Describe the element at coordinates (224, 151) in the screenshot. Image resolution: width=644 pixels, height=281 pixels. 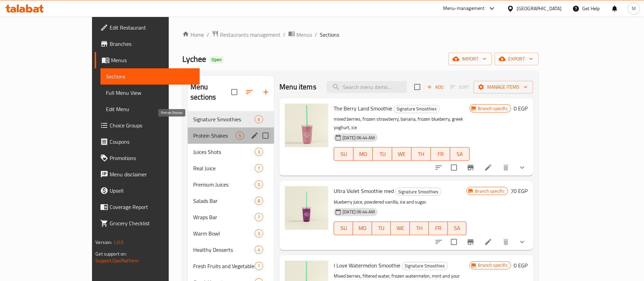
I see `span: Juices Shots` at that location.